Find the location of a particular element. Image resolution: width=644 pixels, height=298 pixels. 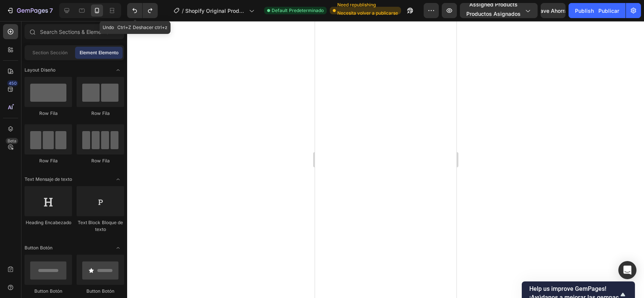

div: Beta is located at coordinates (12, 141).